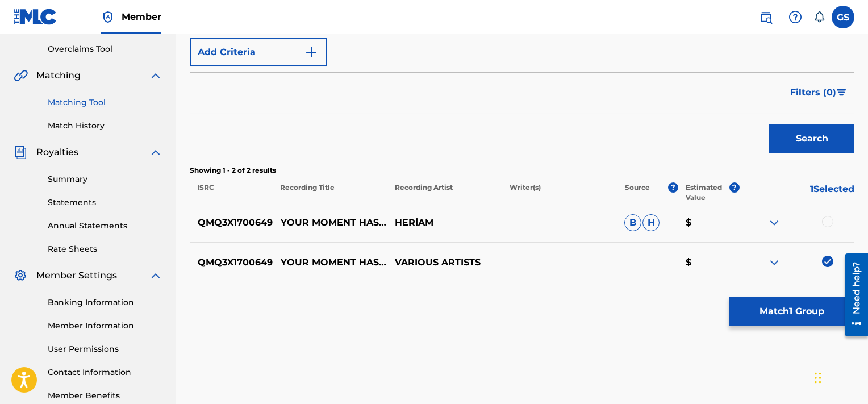 The image size is (868, 404). I want to click on a: Overclaims Tool, so click(105, 49).